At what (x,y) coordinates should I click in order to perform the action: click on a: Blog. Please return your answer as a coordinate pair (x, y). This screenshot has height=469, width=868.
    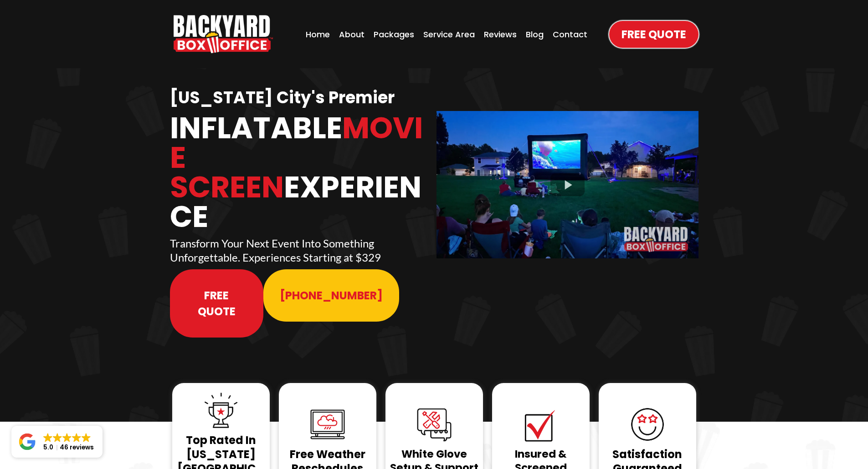
    Looking at the image, I should click on (534, 34).